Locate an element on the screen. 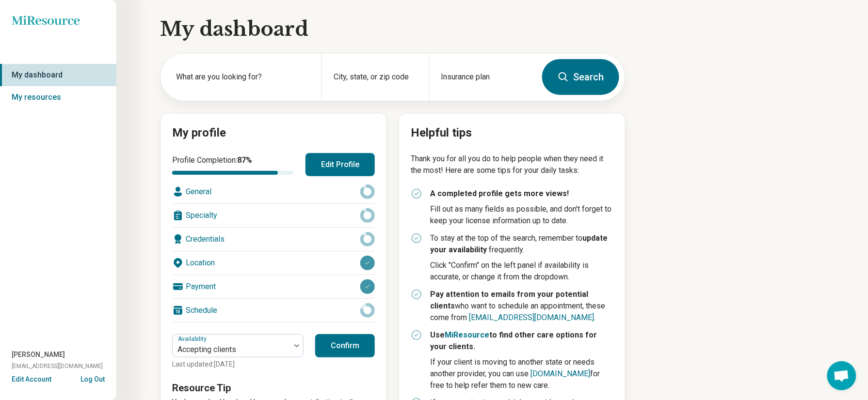 The width and height of the screenshot is (868, 400). h1: My dashboard is located at coordinates (392, 29).